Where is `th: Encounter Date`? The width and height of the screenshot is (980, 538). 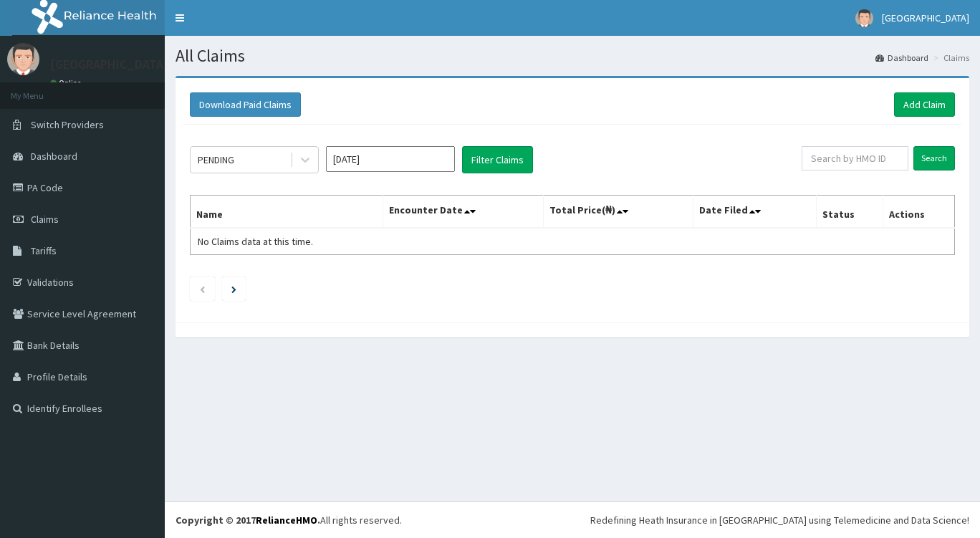 th: Encounter Date is located at coordinates (463, 212).